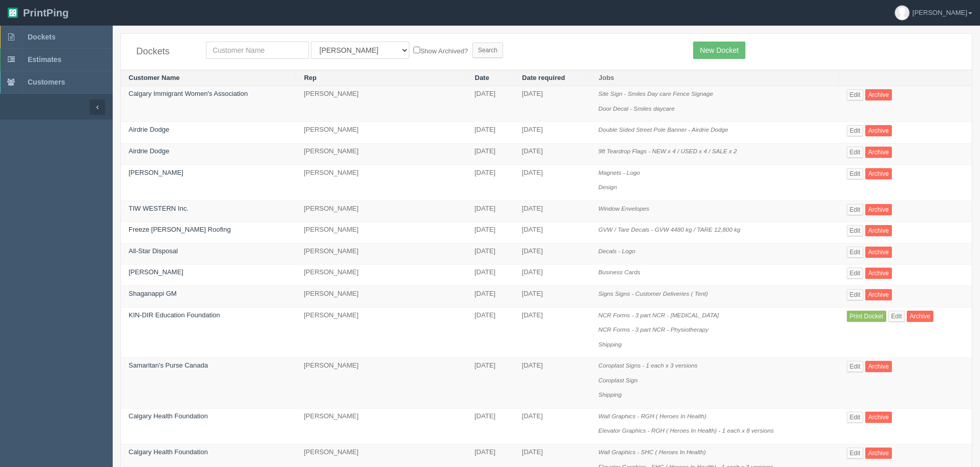  Describe the element at coordinates (544, 77) in the screenshot. I see `a: Date required` at that location.